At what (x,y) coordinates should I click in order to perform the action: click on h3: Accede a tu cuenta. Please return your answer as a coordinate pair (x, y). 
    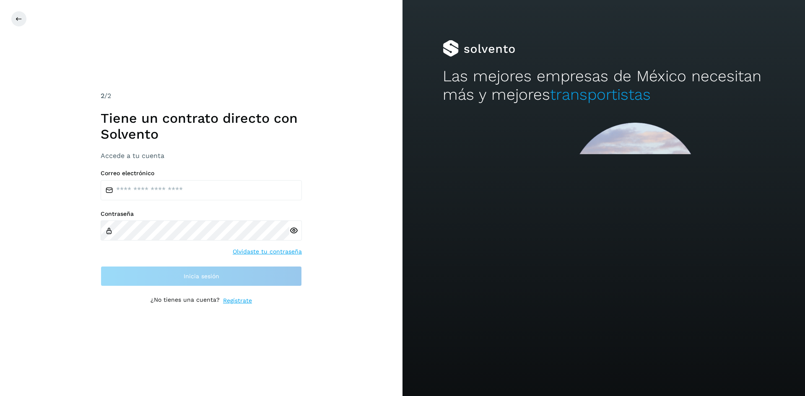
    Looking at the image, I should click on (201, 156).